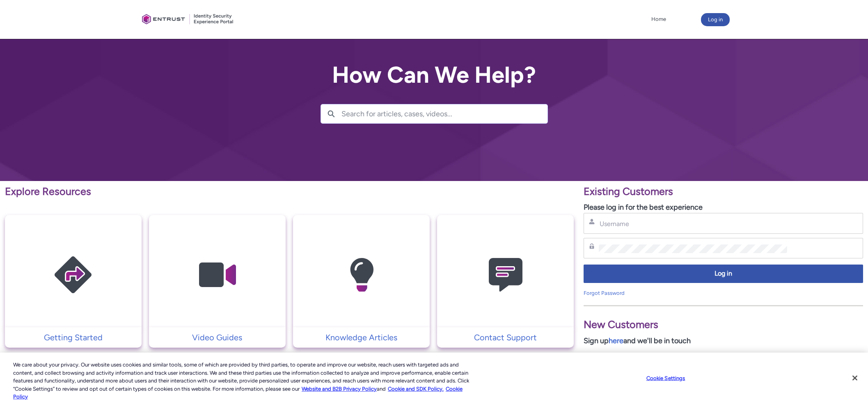 This screenshot has height=405, width=868. Describe the element at coordinates (73, 275) in the screenshot. I see `img: Getting Started` at that location.